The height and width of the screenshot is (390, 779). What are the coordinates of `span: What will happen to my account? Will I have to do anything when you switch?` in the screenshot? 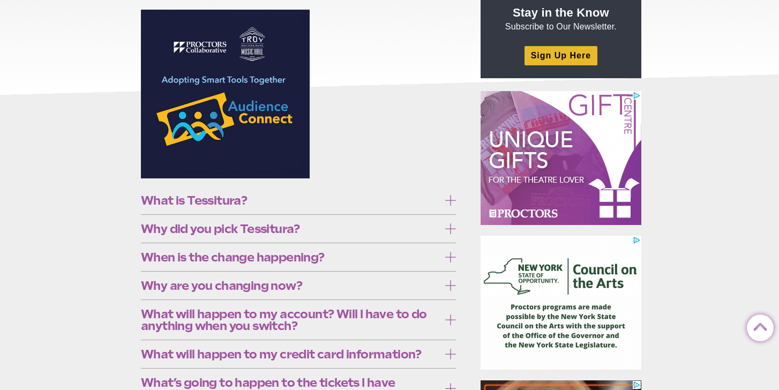 It's located at (290, 320).